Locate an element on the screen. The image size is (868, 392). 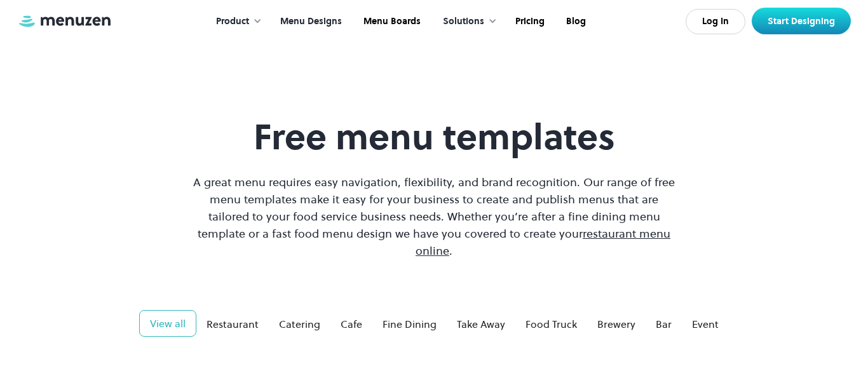
div: Fine Dining is located at coordinates (410, 324).